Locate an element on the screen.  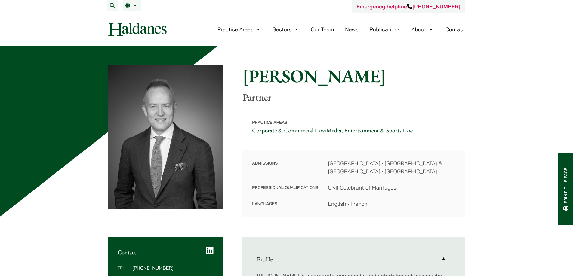
a: Publications is located at coordinates (385, 29).